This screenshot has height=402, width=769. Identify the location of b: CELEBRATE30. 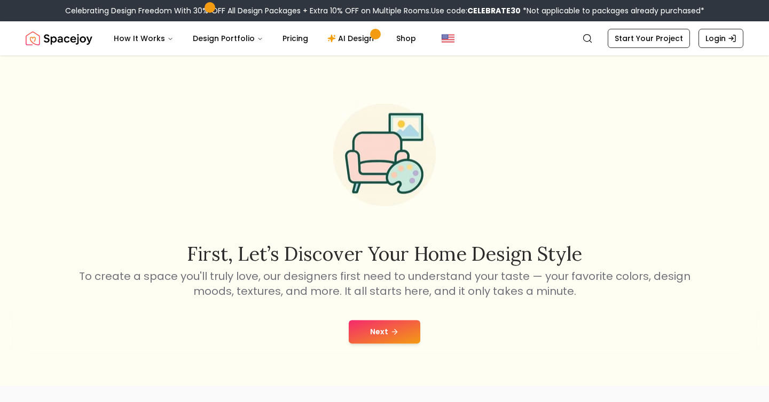
(494, 11).